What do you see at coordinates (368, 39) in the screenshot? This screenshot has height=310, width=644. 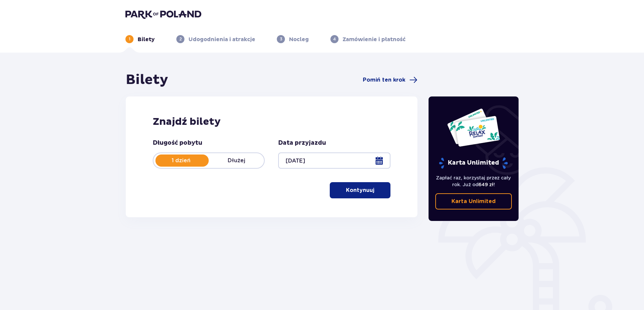 I see `div: 4Zamówienie i płatność` at bounding box center [368, 39].